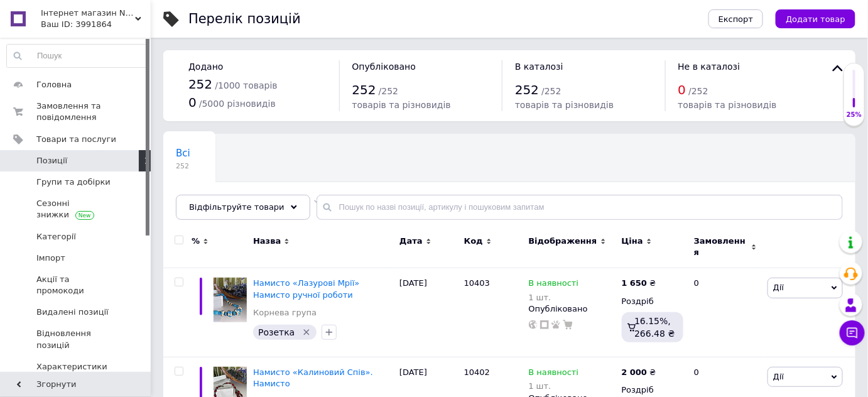 Image resolution: width=868 pixels, height=397 pixels. What do you see at coordinates (852, 333) in the screenshot?
I see `button: Чат з покупцем` at bounding box center [852, 333].